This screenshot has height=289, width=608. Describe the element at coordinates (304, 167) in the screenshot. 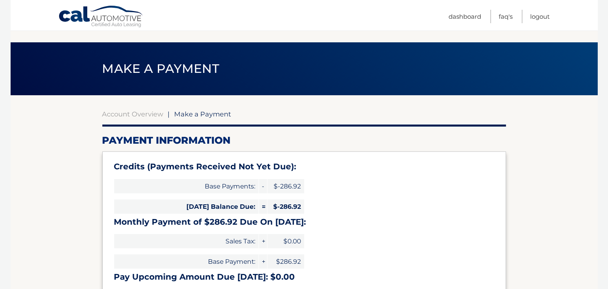

I see `h3: Credits (Payments Received Not Yet Due):` at that location.